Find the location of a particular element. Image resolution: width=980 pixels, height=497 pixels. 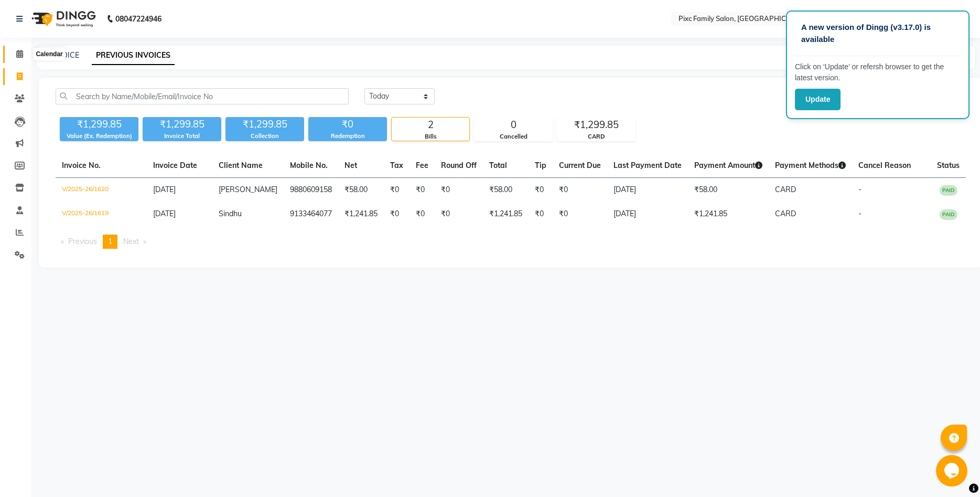

div: 0 is located at coordinates (513, 125).